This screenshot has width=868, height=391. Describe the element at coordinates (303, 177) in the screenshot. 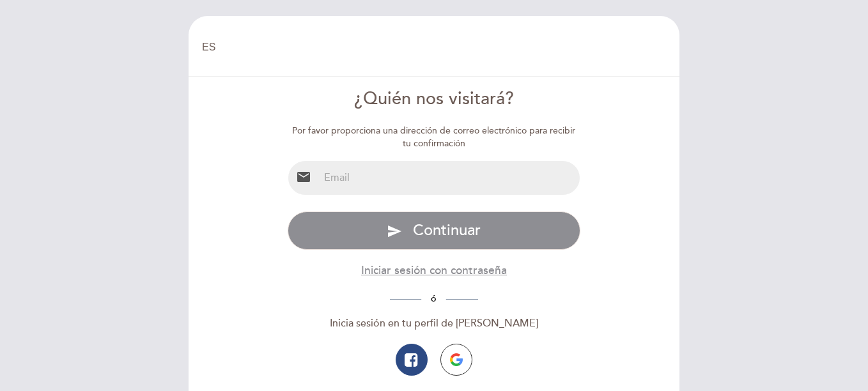

I see `i: email` at that location.